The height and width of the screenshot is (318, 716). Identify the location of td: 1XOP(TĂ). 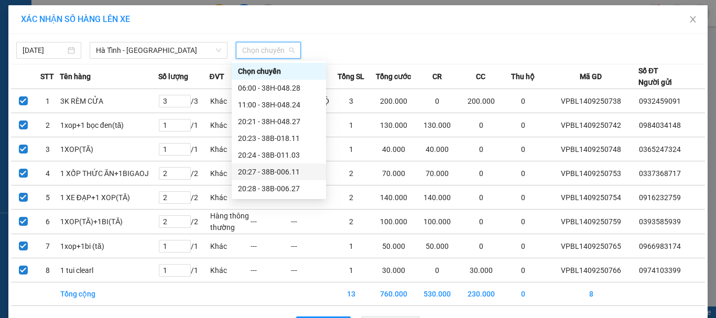
(109, 149).